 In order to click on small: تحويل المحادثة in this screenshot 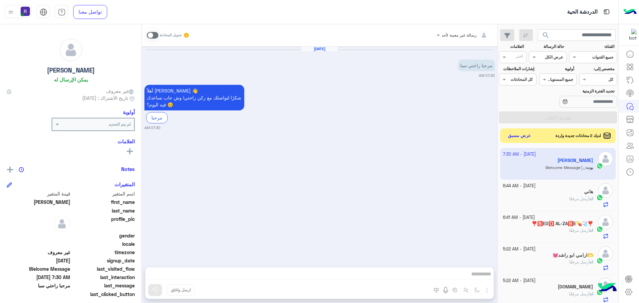, I will do `click(171, 35)`.